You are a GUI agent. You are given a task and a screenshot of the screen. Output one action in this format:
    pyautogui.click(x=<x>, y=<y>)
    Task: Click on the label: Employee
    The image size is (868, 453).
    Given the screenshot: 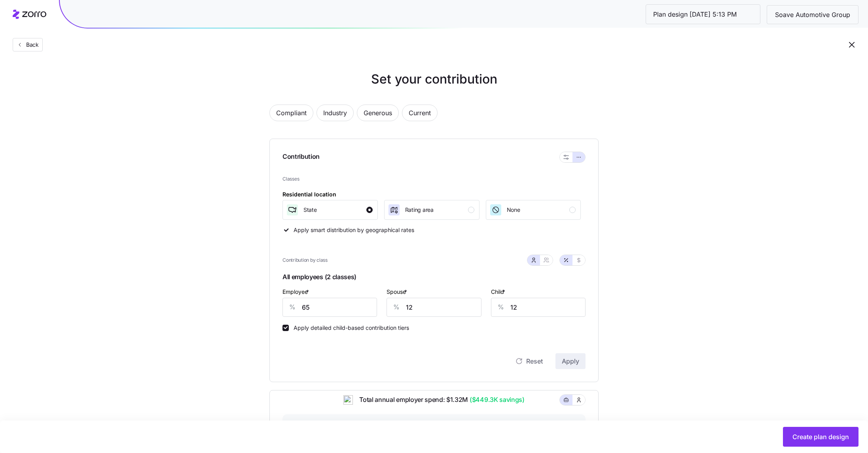 What is the action you would take?
    pyautogui.click(x=297, y=292)
    